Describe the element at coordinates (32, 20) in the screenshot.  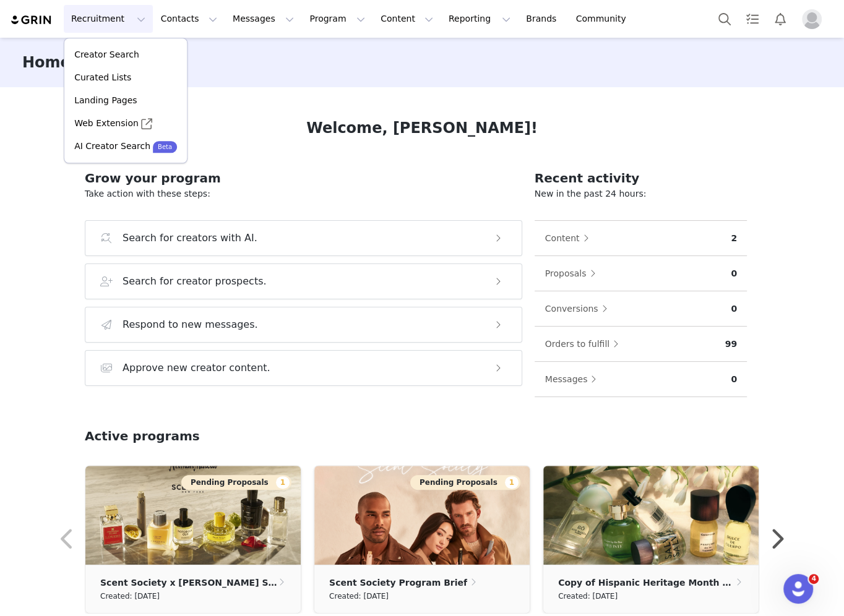
I see `img: grin logo` at that location.